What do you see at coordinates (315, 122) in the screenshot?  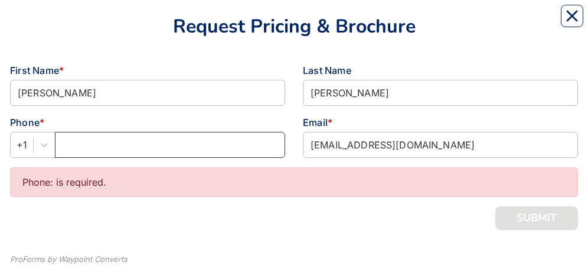 I see `span: Email` at bounding box center [315, 122].